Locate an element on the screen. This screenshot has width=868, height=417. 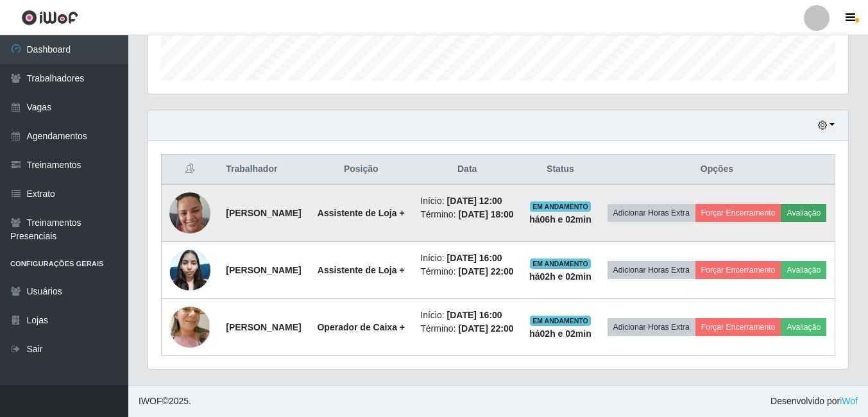
img: CoreUI Logo is located at coordinates (50, 17).